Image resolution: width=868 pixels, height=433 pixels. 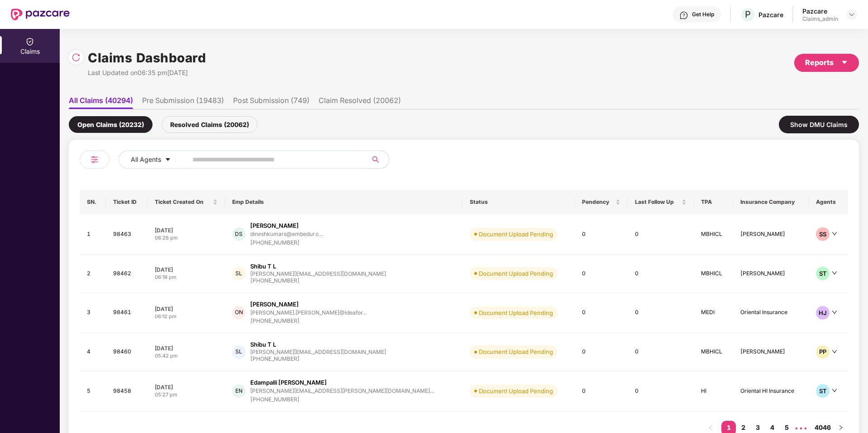 What do you see at coordinates (852, 15) in the screenshot?
I see `img: svg+xml;base64,PHN2ZyBpZD0iRHJvcGRvd24tMzJ4MzIiIHhtbG5zPSJodHRwOi8vd3d3LnczLm9yZy8yMDAwL3N2ZyIgd2...` at bounding box center [852, 15].